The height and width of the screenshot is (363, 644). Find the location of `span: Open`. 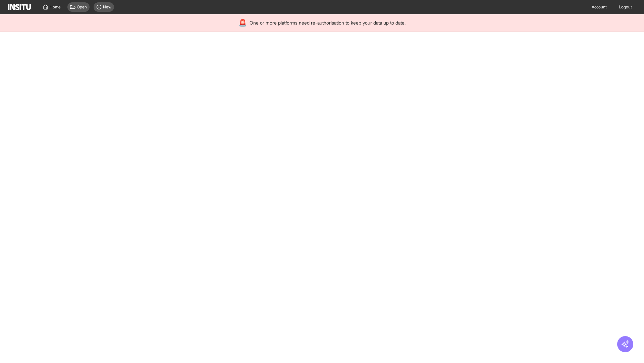

span: Open is located at coordinates (82, 7).